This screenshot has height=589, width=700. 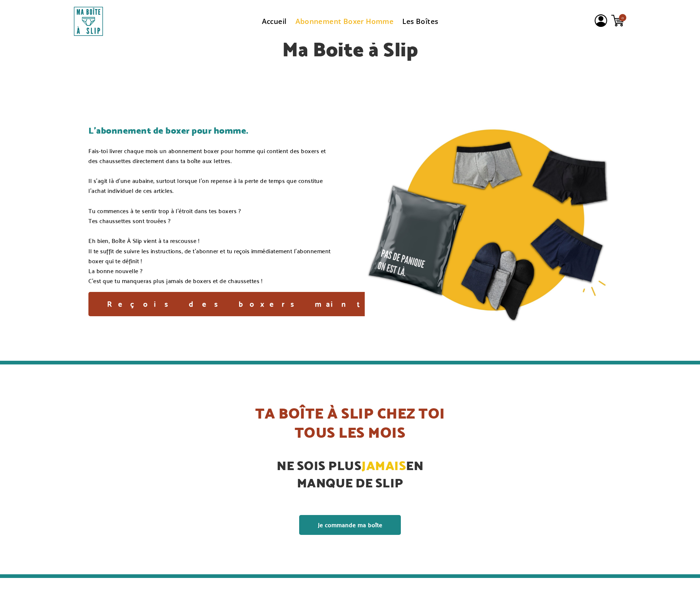 I want to click on div: Reçois des boxers maintenant !, so click(x=275, y=304).